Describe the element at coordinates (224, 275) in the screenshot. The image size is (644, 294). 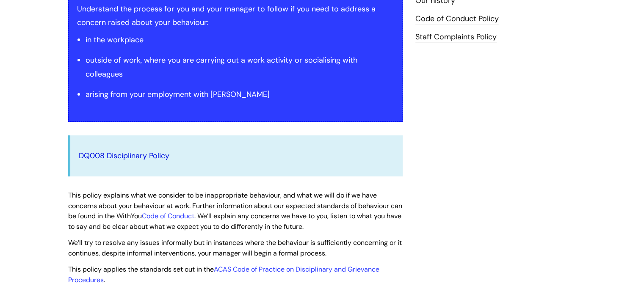
I see `span: This policy applies the standards set out in the .` at that location.